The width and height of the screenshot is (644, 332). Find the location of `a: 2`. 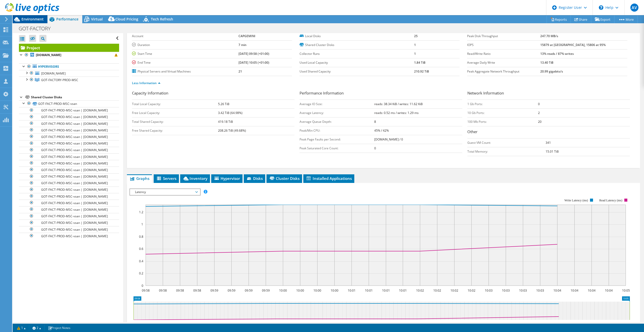

a: 2 is located at coordinates (37, 327).